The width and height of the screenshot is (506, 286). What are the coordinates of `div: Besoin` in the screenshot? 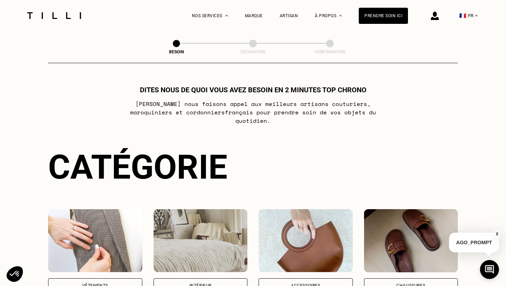 It's located at (176, 52).